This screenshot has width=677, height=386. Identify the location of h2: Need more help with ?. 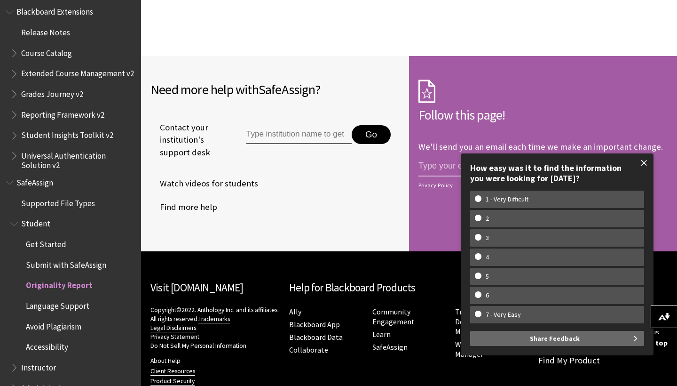
(275, 89).